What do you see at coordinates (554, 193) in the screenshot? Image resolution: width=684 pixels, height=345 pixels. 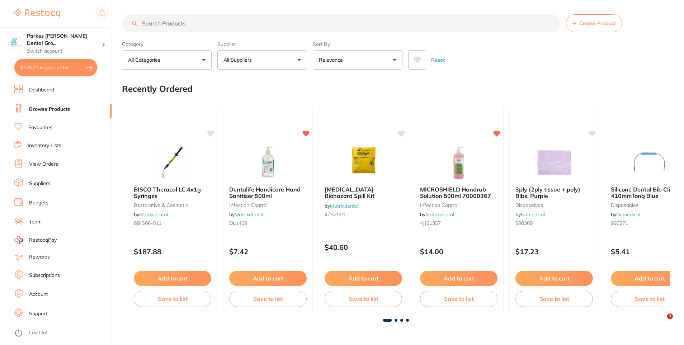 I see `b: 3ply (2ply tissue + poly) Bibs, Purple` at bounding box center [554, 193].